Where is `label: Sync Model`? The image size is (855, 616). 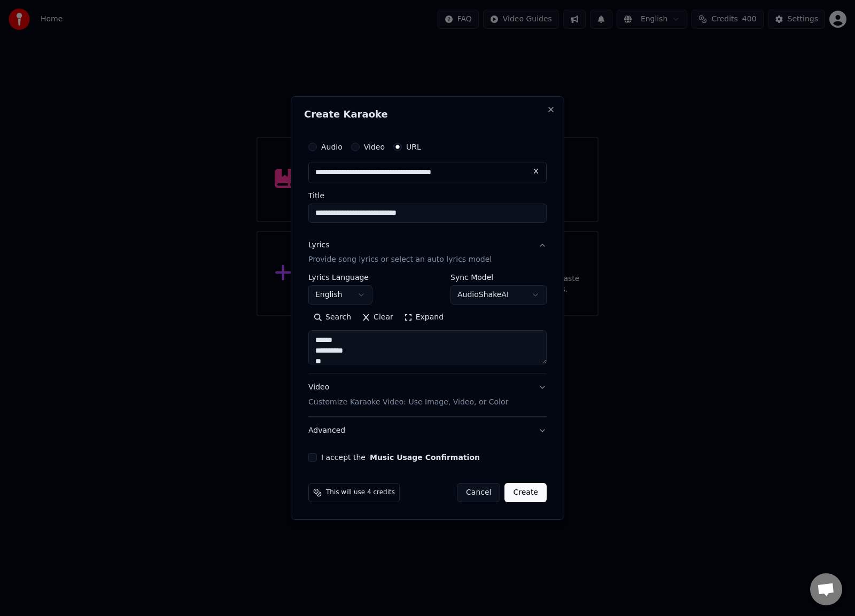 label: Sync Model is located at coordinates (499, 278).